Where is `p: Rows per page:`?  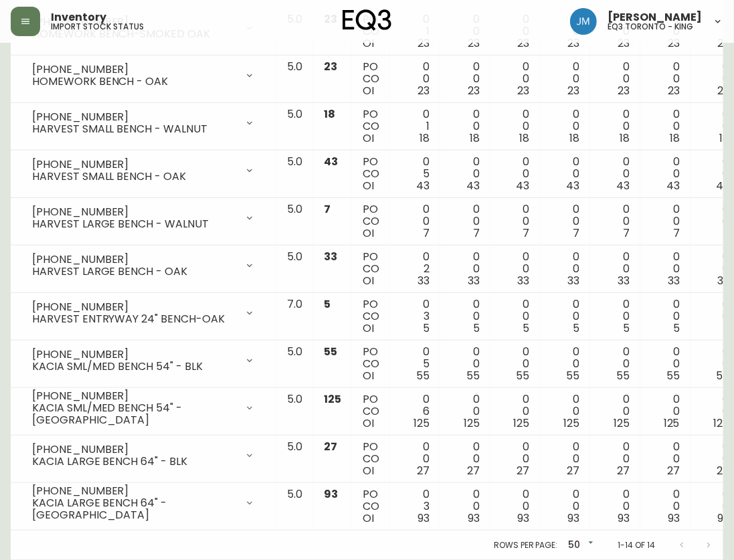
p: Rows per page: is located at coordinates (525, 545).